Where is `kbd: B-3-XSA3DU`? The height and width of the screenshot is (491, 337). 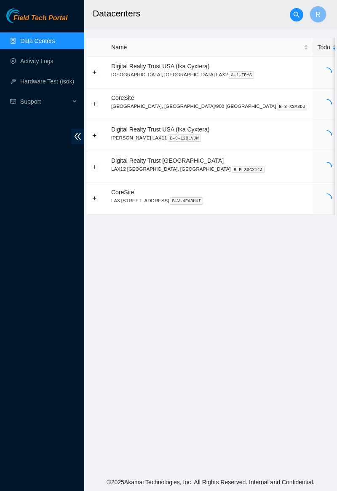
kbd: B-3-XSA3DU is located at coordinates (292, 107).